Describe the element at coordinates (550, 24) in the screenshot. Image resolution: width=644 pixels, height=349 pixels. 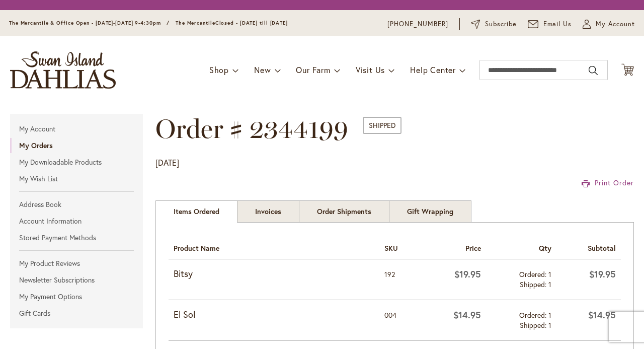
I see `a: Email Us` at that location.